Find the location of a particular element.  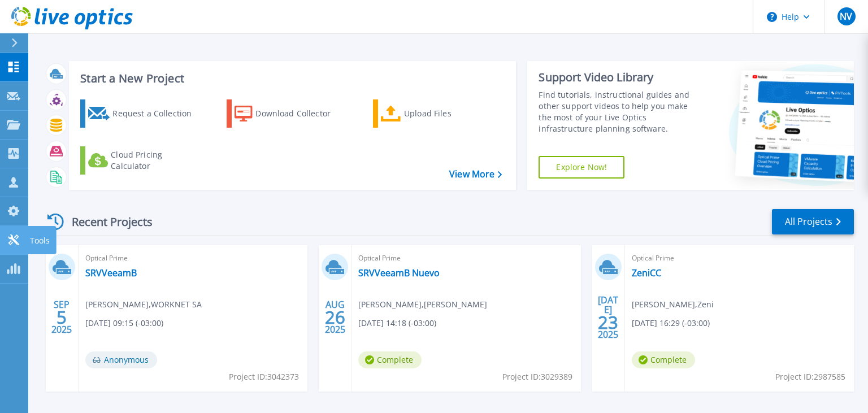

div: Request a Collection is located at coordinates (157, 114).